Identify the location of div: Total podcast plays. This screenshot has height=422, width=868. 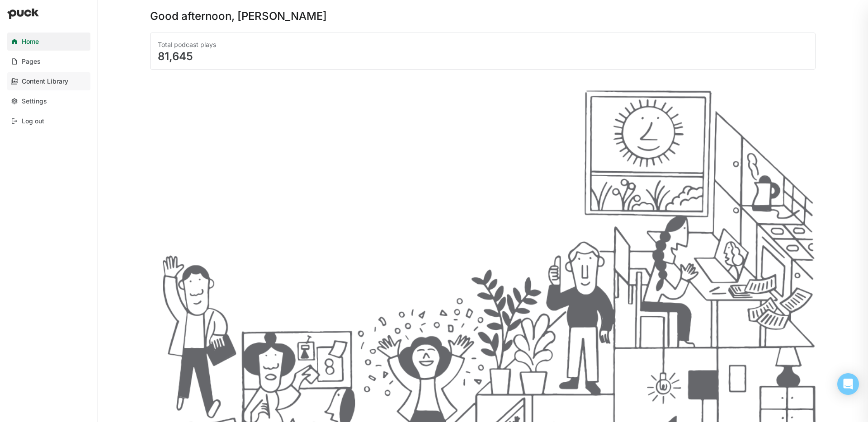
(483, 45).